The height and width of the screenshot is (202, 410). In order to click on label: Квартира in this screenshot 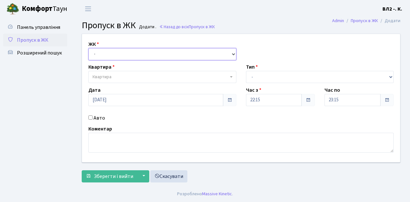, I will do `click(102, 67)`.